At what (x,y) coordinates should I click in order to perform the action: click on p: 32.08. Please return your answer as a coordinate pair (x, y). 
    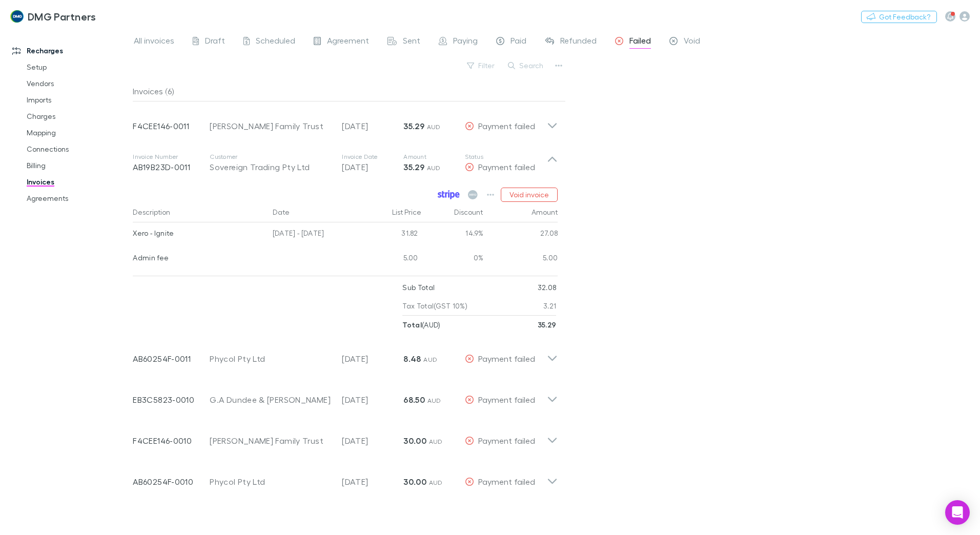
    Looking at the image, I should click on (547, 287).